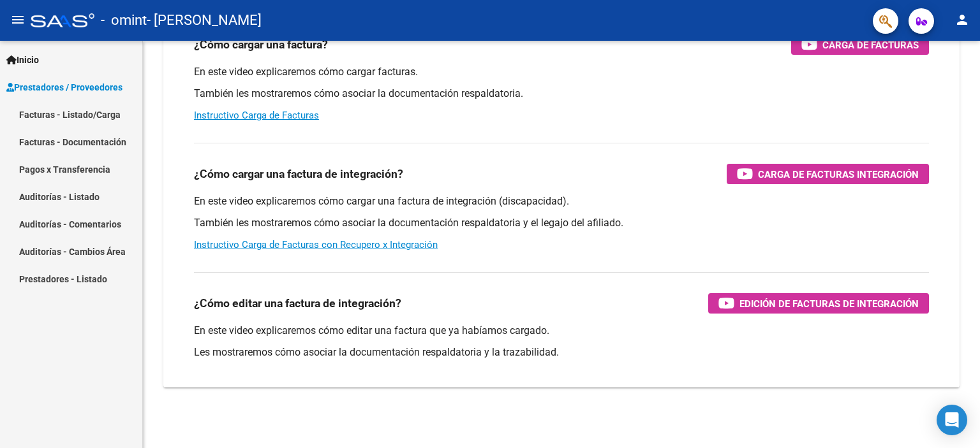 Image resolution: width=980 pixels, height=448 pixels. Describe the element at coordinates (261, 45) in the screenshot. I see `h3: ¿Cómo cargar una factura?` at that location.